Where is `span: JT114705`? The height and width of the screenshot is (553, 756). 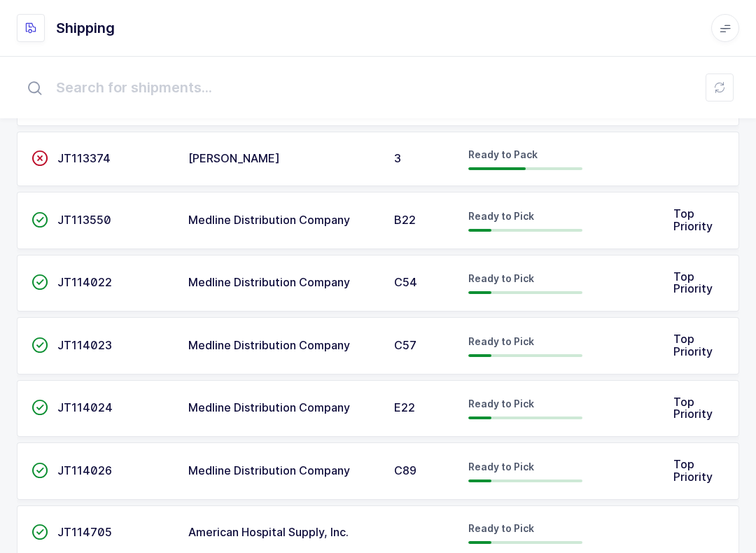 span: JT114705 is located at coordinates (85, 532).